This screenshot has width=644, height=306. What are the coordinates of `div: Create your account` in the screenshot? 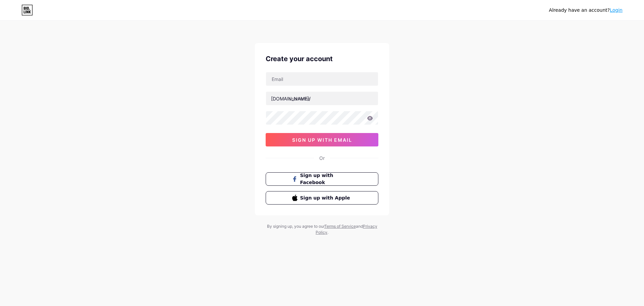 It's located at (322, 58).